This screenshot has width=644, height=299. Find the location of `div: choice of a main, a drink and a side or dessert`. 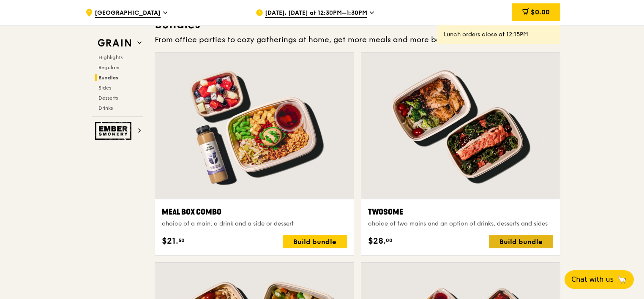

div: choice of a main, a drink and a side or dessert is located at coordinates (254, 224).